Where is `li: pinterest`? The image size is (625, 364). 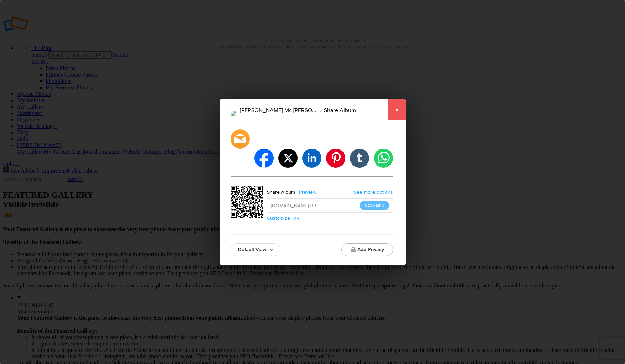
li: pinterest is located at coordinates (336, 158).